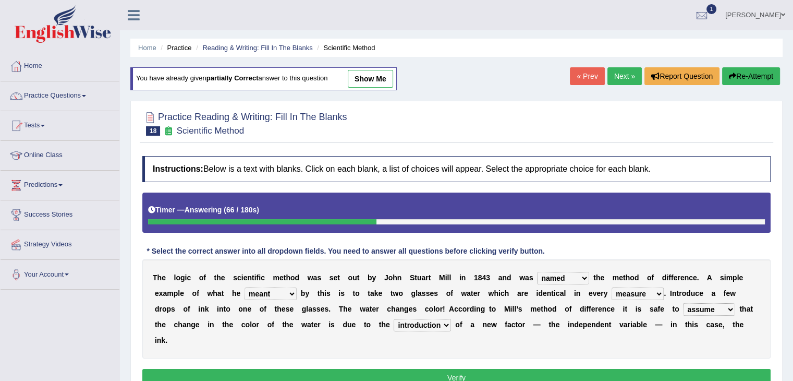  What do you see at coordinates (616, 277) in the screenshot?
I see `b: m` at bounding box center [616, 277].